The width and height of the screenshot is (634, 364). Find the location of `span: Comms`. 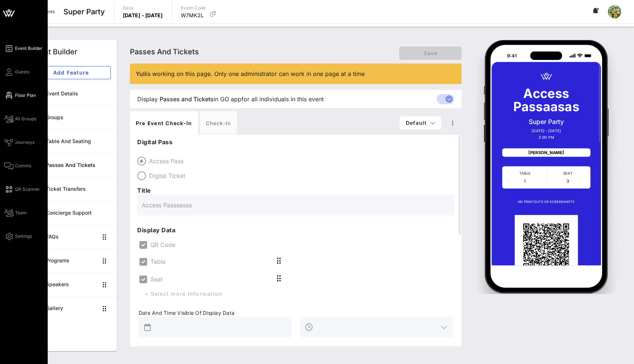

span: Comms is located at coordinates (23, 166).